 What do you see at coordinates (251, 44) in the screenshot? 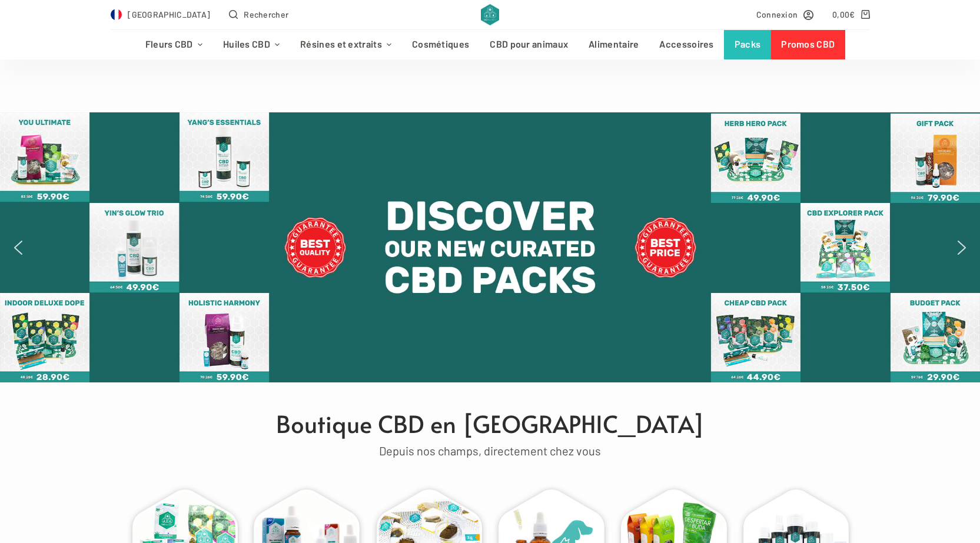
I see `a: Huiles CBD` at bounding box center [251, 44].